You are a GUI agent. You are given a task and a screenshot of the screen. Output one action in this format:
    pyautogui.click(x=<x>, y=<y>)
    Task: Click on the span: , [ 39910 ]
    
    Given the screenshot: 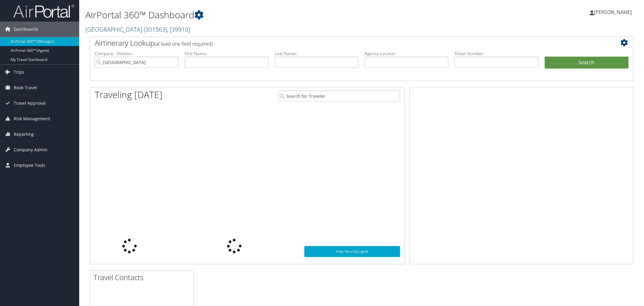 What is the action you would take?
    pyautogui.click(x=179, y=29)
    